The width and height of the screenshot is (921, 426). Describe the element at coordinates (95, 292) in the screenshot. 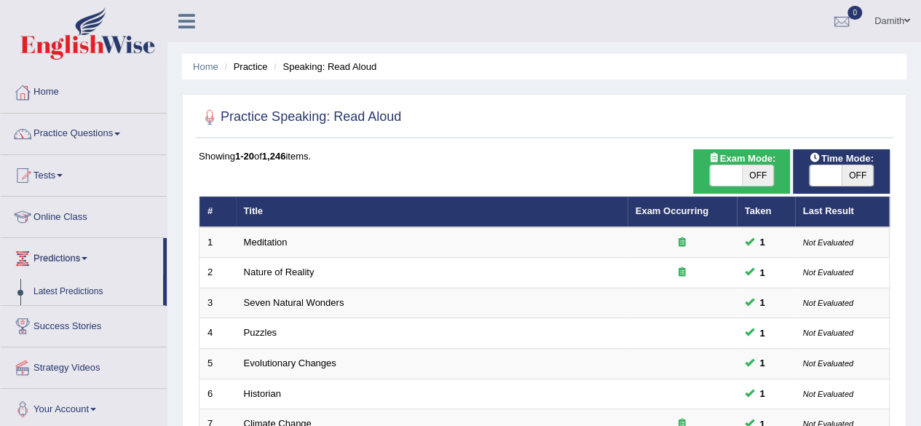

I see `a: Latest Predictions` at that location.